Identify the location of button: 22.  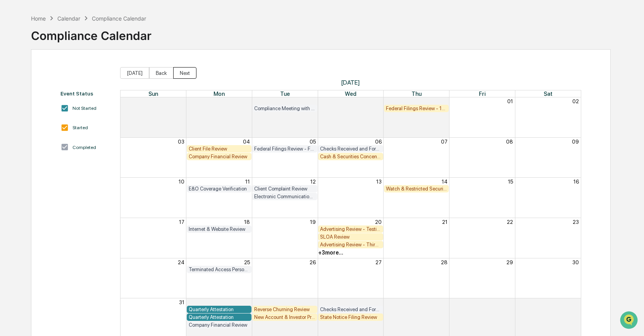
(510, 222).